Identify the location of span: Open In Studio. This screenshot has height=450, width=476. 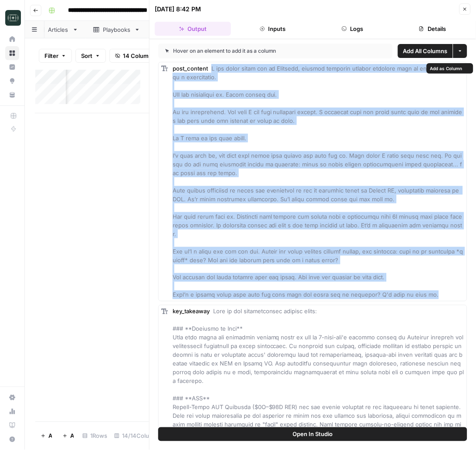
(313, 434).